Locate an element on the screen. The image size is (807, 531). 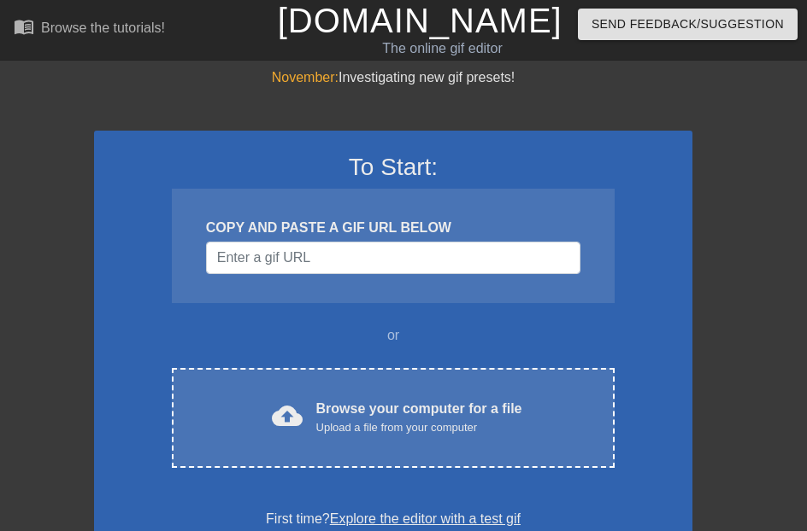
span: cloud_upload is located at coordinates (287, 416).